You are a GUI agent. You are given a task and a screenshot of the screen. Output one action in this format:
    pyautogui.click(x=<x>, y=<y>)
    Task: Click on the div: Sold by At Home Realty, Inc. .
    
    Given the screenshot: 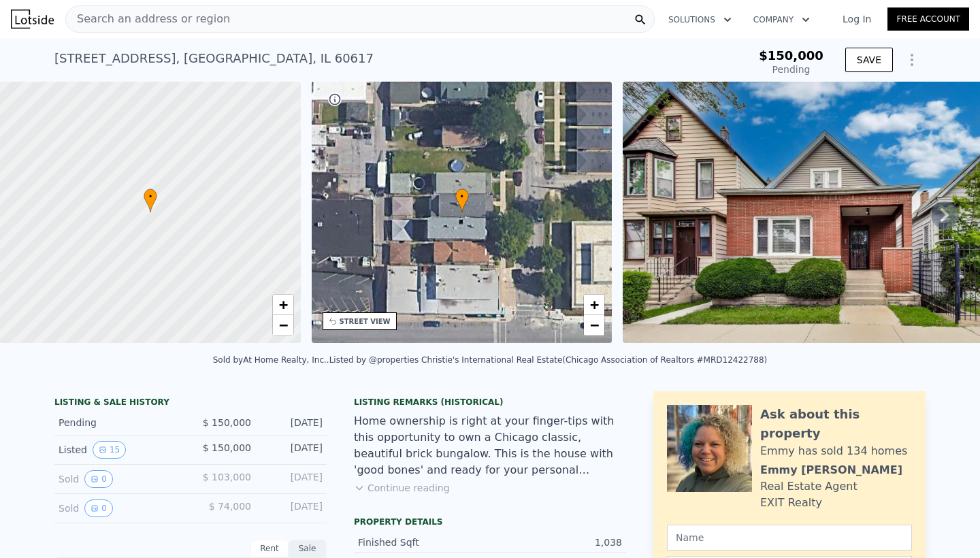 What is the action you would take?
    pyautogui.click(x=271, y=360)
    